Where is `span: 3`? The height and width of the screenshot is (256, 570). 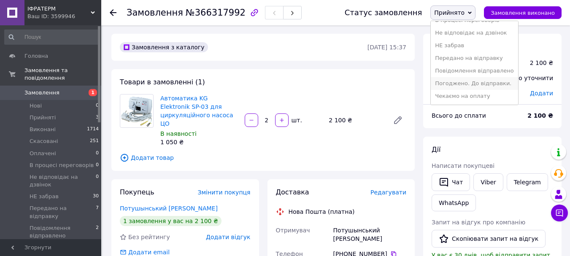 span: 3 is located at coordinates (97, 118).